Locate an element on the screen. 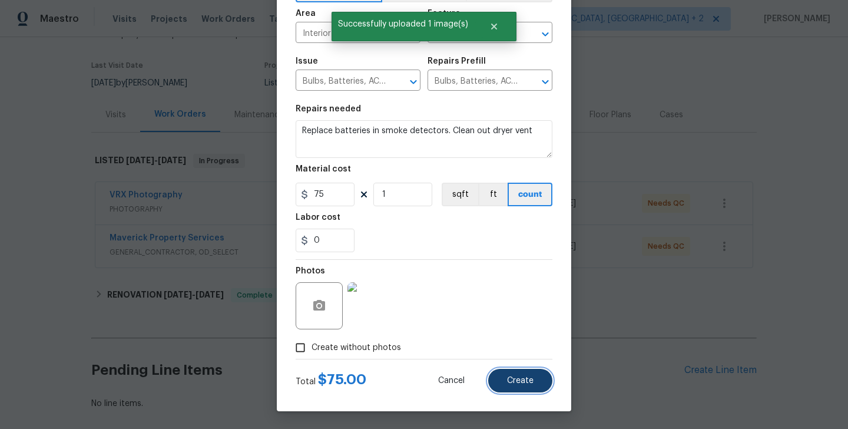  button: sqft is located at coordinates (460, 194).